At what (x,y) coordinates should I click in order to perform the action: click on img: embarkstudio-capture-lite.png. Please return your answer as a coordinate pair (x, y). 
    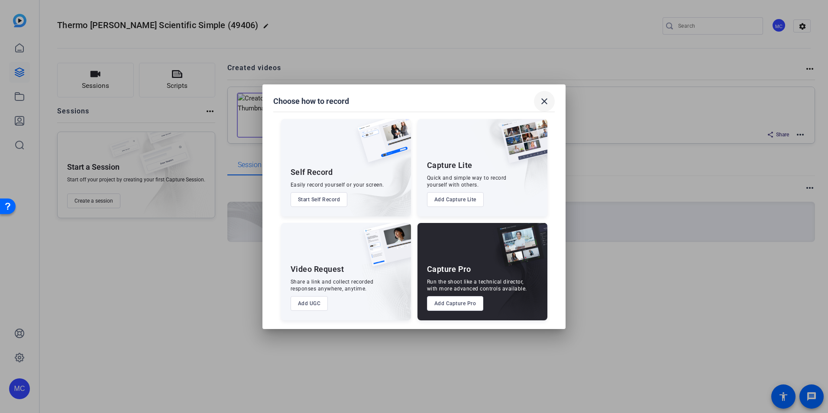
    Looking at the image, I should click on (509, 162).